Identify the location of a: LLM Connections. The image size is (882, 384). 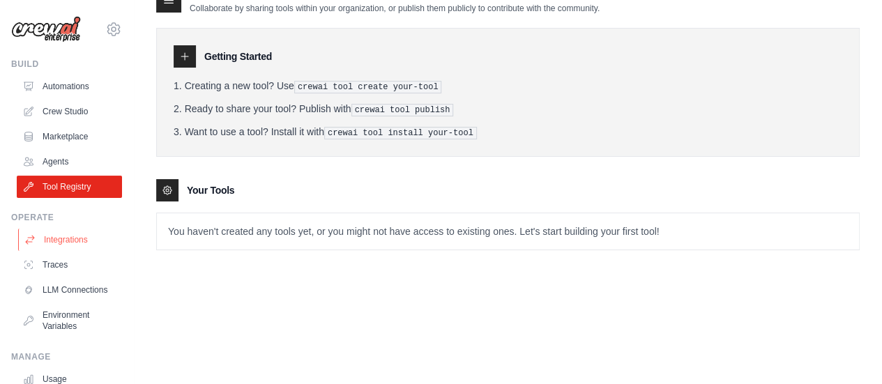
(69, 290).